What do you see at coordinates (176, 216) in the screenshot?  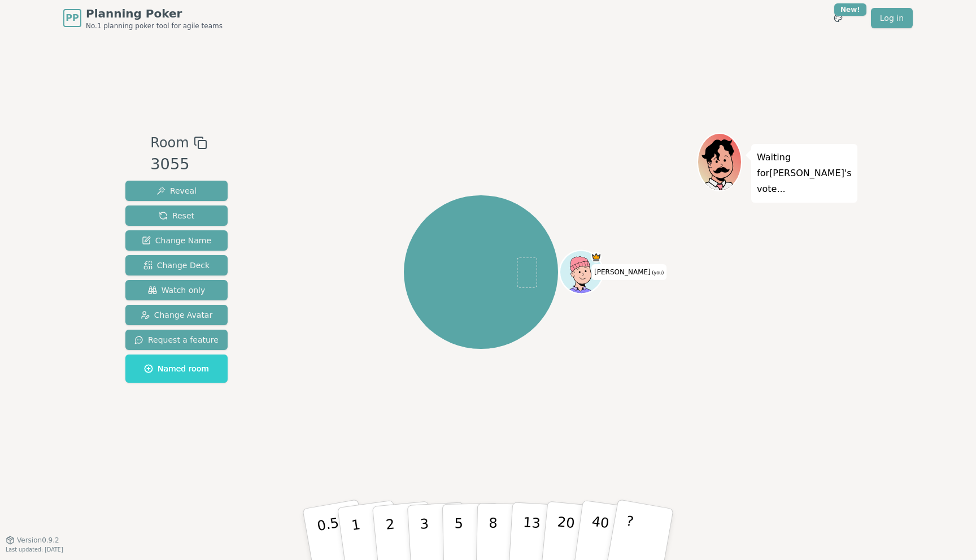 I see `button: Reset` at bounding box center [176, 216].